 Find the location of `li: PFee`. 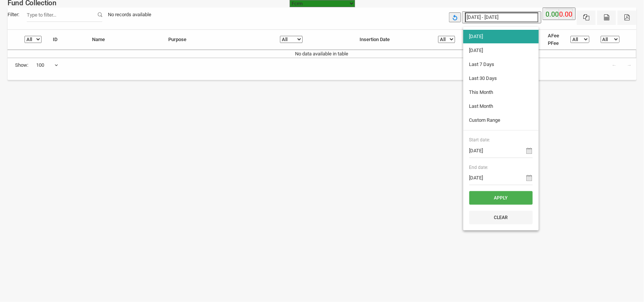

li: PFee is located at coordinates (553, 43).